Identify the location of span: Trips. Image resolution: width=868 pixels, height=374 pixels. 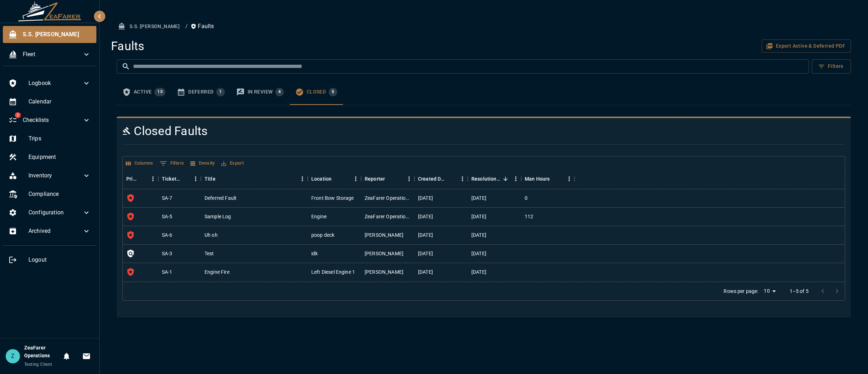
(59, 139).